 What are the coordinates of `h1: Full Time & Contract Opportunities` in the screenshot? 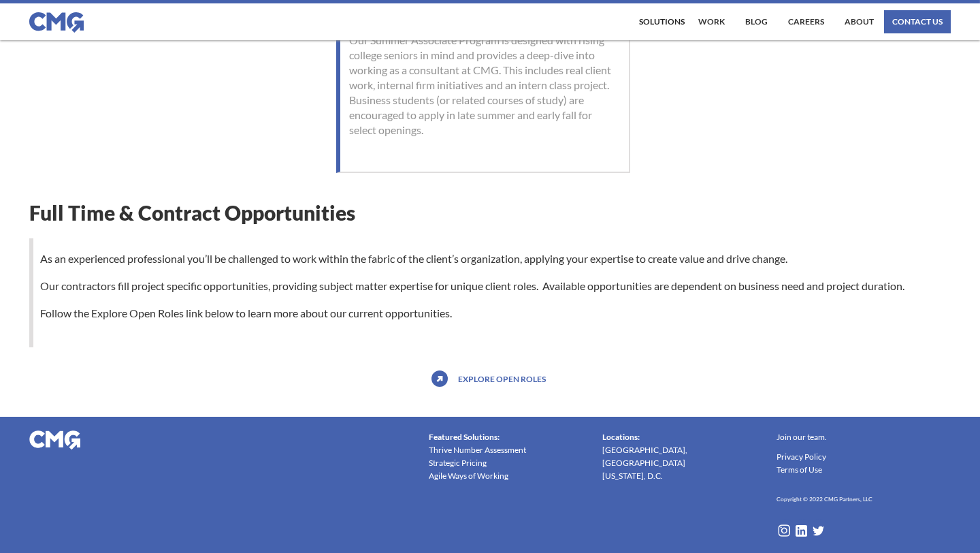 It's located at (490, 213).